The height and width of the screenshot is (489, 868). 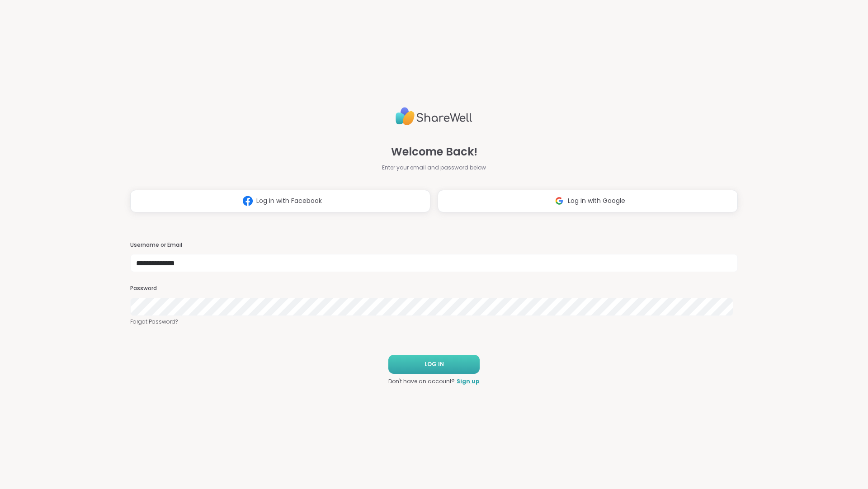 I want to click on span: Enter your email and password below, so click(x=434, y=168).